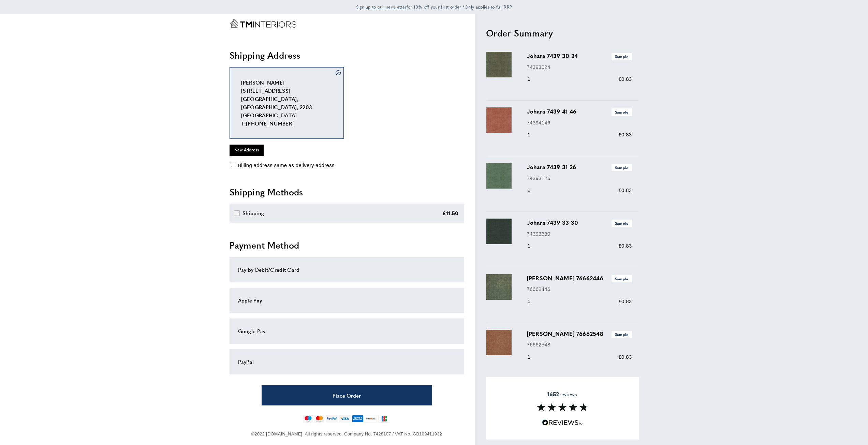 The image size is (868, 445). What do you see at coordinates (450, 213) in the screenshot?
I see `div: £11.50` at bounding box center [450, 213].